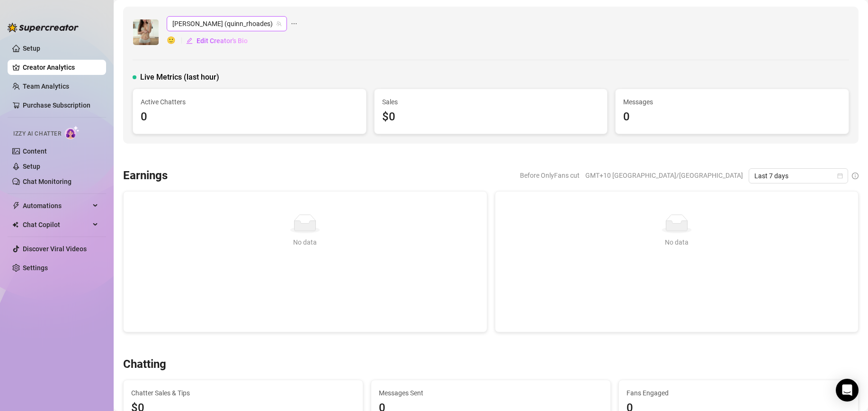 The width and height of the screenshot is (868, 411). Describe the element at coordinates (250, 102) in the screenshot. I see `span: Active Chatters` at that location.